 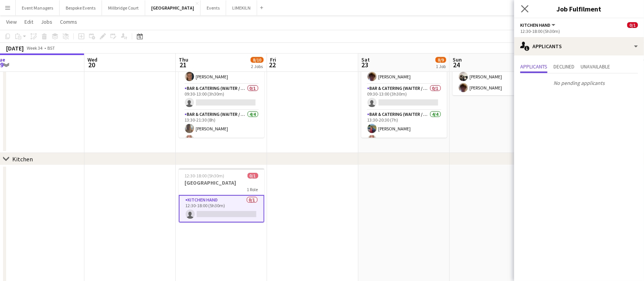 I want to click on a: Comms, so click(x=68, y=22).